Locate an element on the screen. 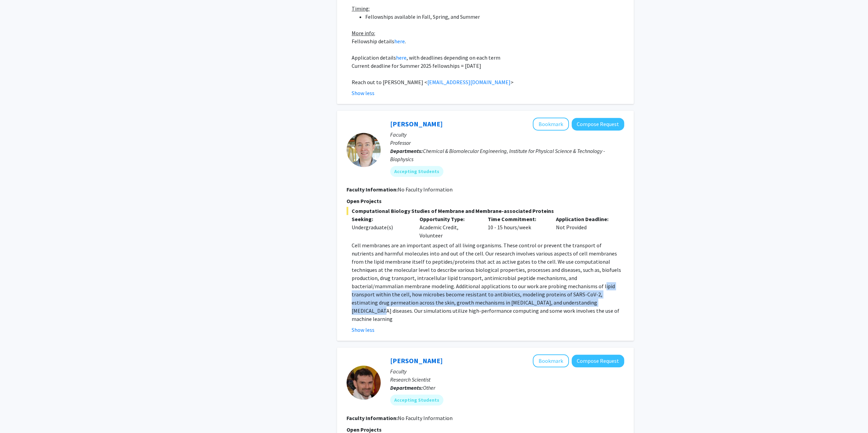 The width and height of the screenshot is (868, 433). div: Not Provided is located at coordinates (585, 227).